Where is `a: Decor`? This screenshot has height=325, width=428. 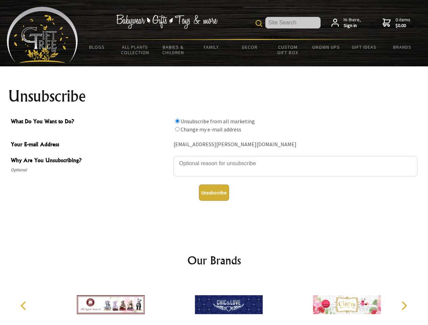 a: Decor is located at coordinates (249, 47).